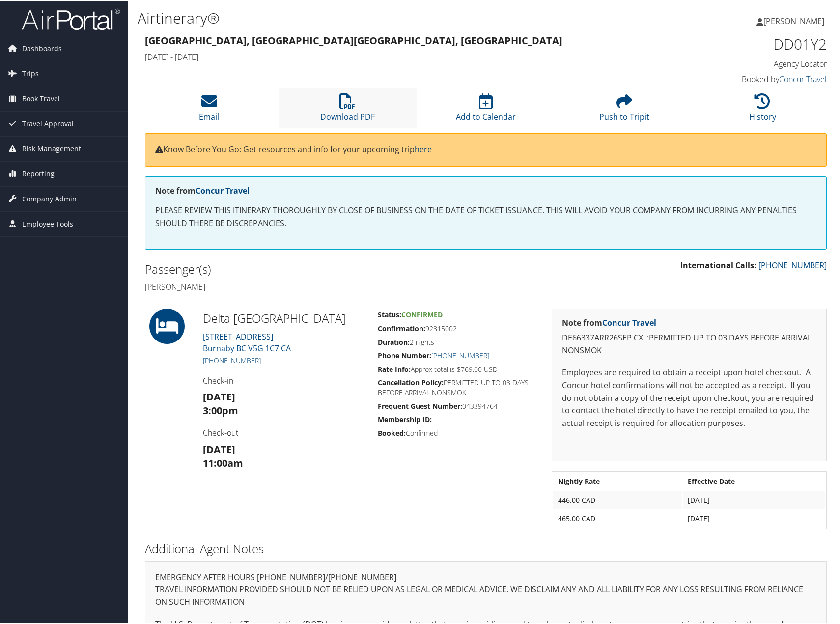 The height and width of the screenshot is (624, 840). What do you see at coordinates (423, 148) in the screenshot?
I see `a: here` at bounding box center [423, 148].